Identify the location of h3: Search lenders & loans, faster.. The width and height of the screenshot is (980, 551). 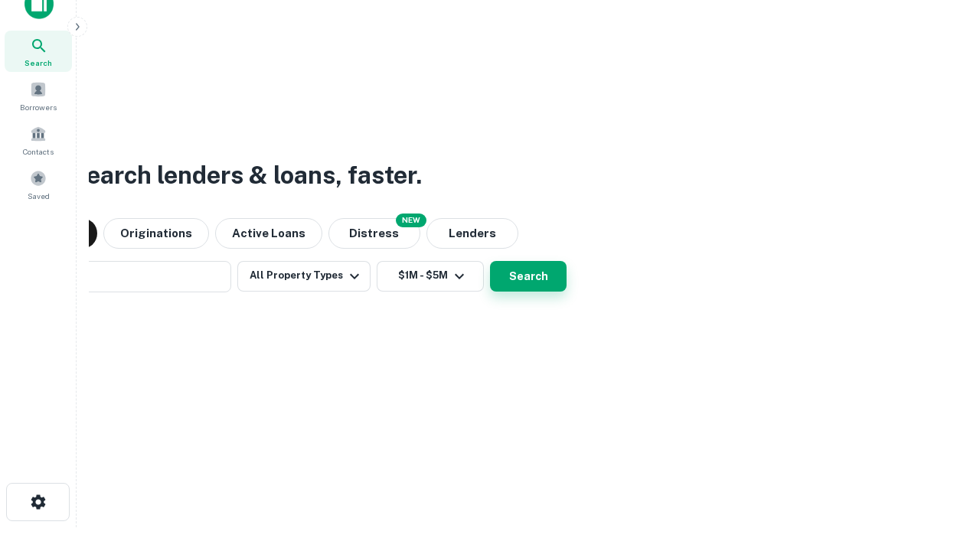
(246, 175).